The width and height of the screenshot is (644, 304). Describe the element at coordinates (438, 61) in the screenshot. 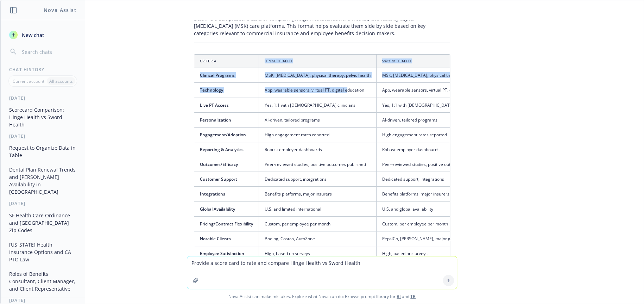

I see `th: Sword Health` at that location.